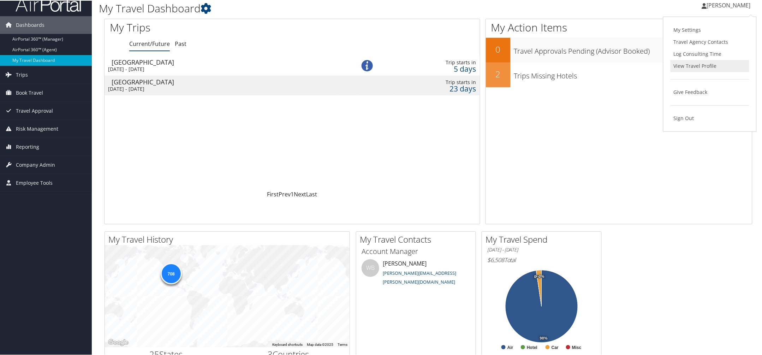 This screenshot has height=355, width=762. I want to click on a: First, so click(272, 193).